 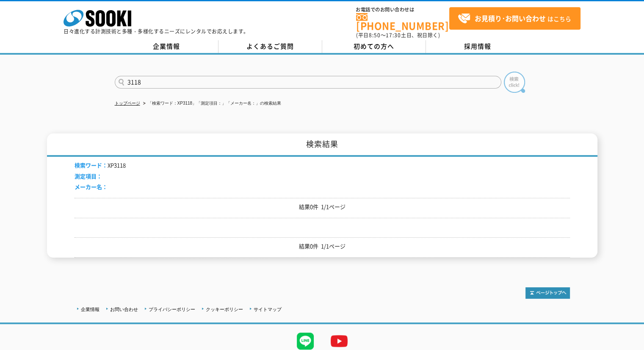 What do you see at coordinates (322, 145) in the screenshot?
I see `h1: 検索結果` at bounding box center [322, 145].